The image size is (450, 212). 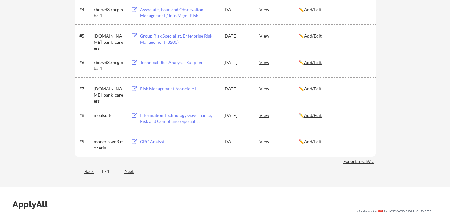 I want to click on div: #9, so click(x=85, y=142).